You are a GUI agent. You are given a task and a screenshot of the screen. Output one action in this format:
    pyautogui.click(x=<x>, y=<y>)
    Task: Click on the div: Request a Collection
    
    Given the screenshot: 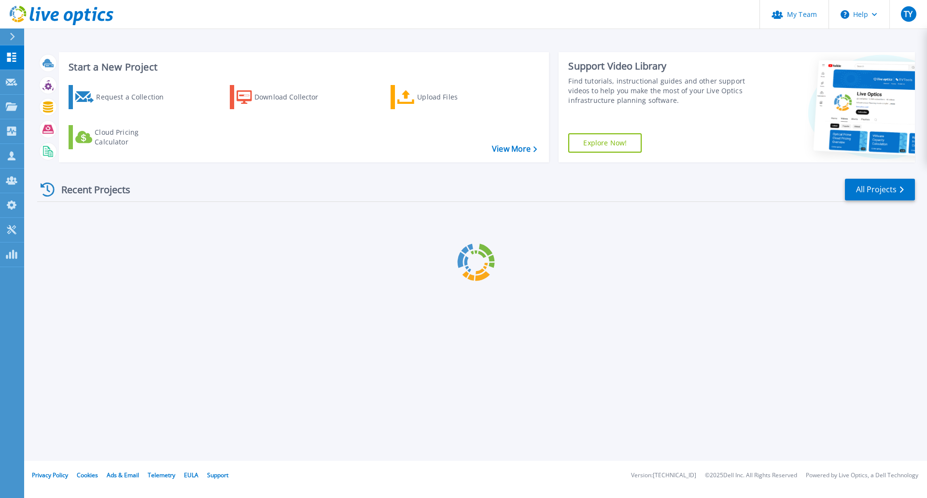 What is the action you would take?
    pyautogui.click(x=135, y=97)
    